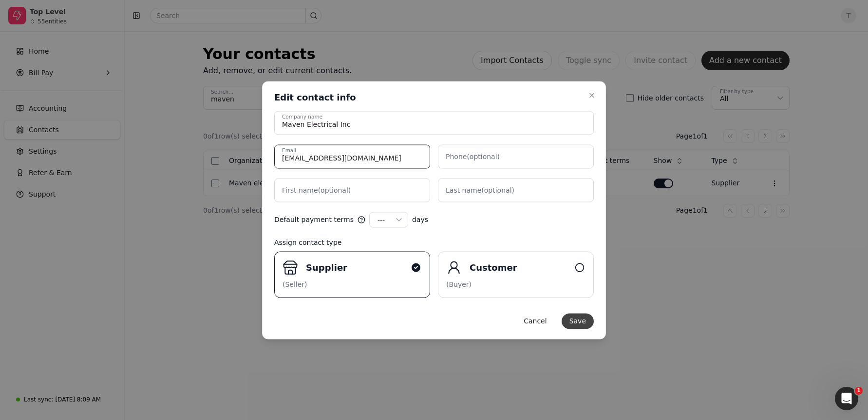 The image size is (868, 420). I want to click on div: Assign contact type, so click(434, 242).